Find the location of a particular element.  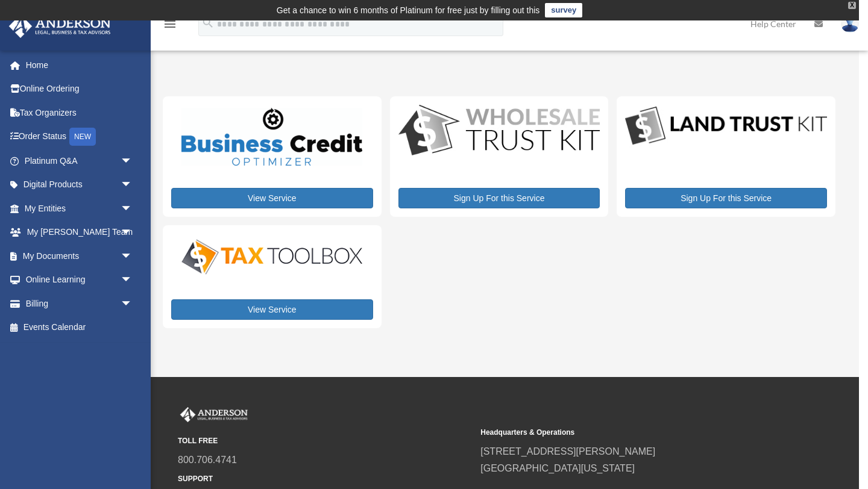

div: Get a chance to win 6 months of Platinum for free just by filling out this is located at coordinates (408, 10).